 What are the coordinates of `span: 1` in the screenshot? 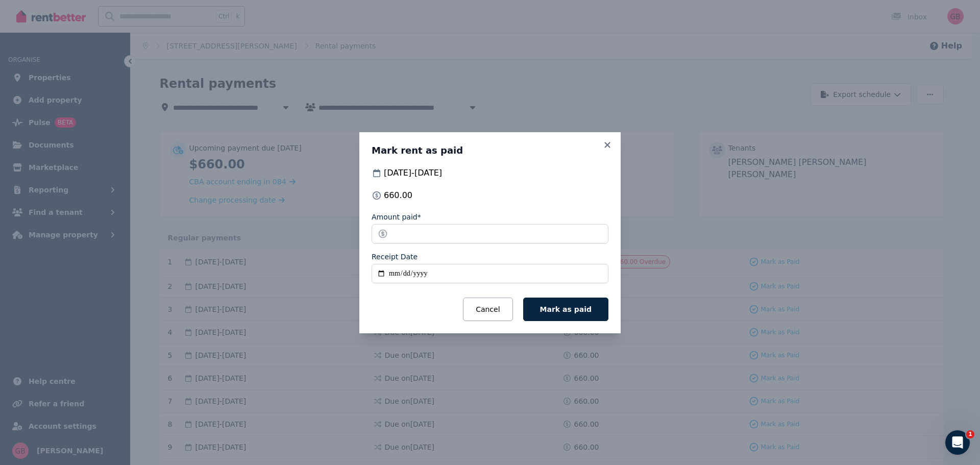 It's located at (970, 435).